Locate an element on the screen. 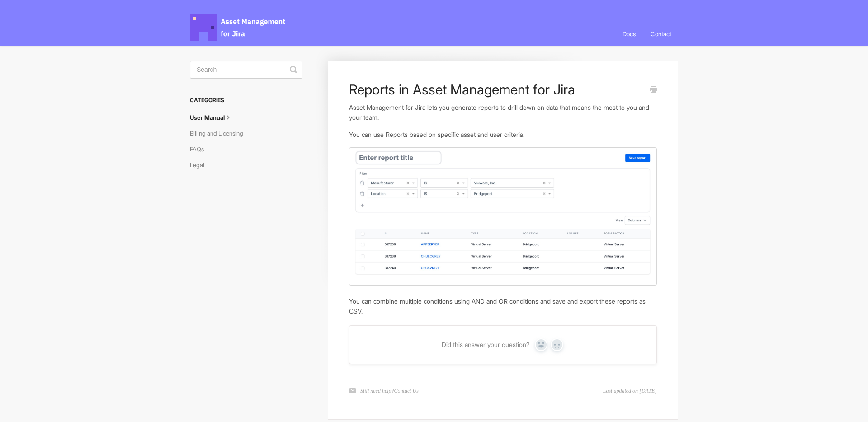  p: Still need help? is located at coordinates (389, 391).